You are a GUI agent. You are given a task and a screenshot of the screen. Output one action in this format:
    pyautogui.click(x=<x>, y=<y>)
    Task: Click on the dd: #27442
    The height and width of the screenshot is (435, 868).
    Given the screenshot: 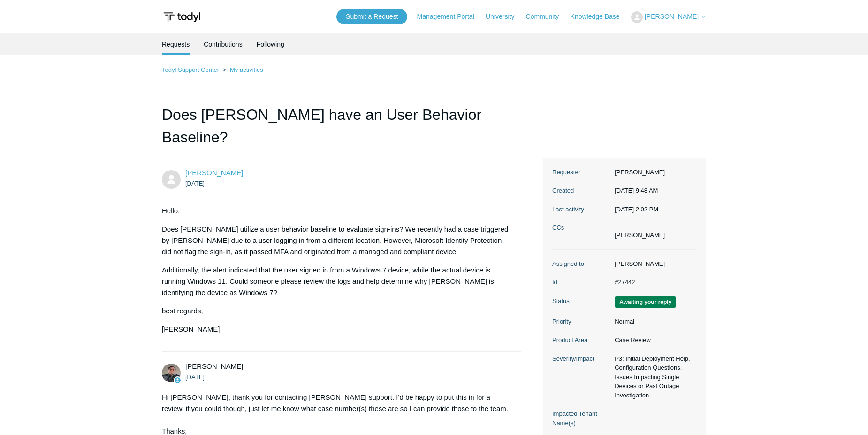 What is the action you would take?
    pyautogui.click(x=654, y=282)
    